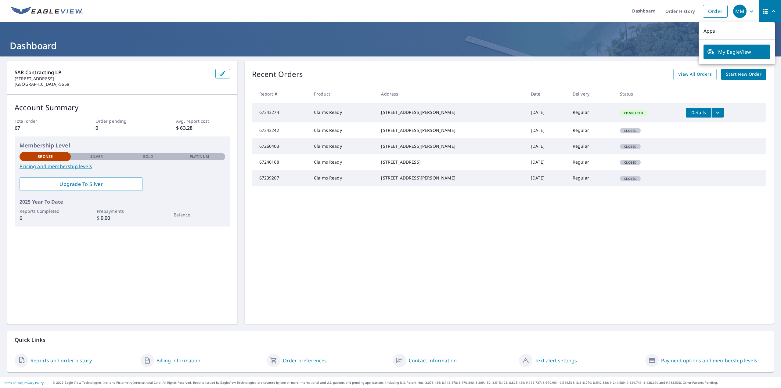 This screenshot has height=388, width=781. I want to click on p: $ 0.00, so click(122, 218).